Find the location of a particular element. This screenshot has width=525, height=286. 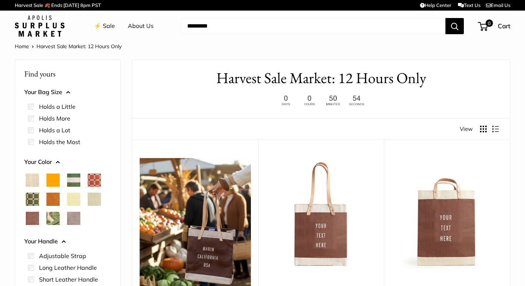

button: Cognac is located at coordinates (53, 200).